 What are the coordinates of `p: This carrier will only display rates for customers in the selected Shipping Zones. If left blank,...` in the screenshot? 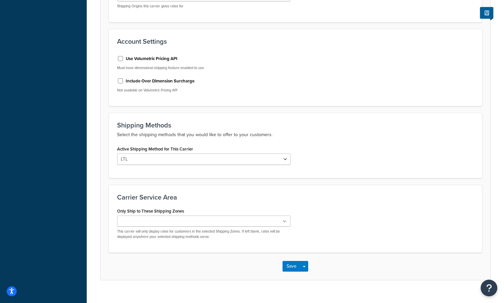 It's located at (204, 234).